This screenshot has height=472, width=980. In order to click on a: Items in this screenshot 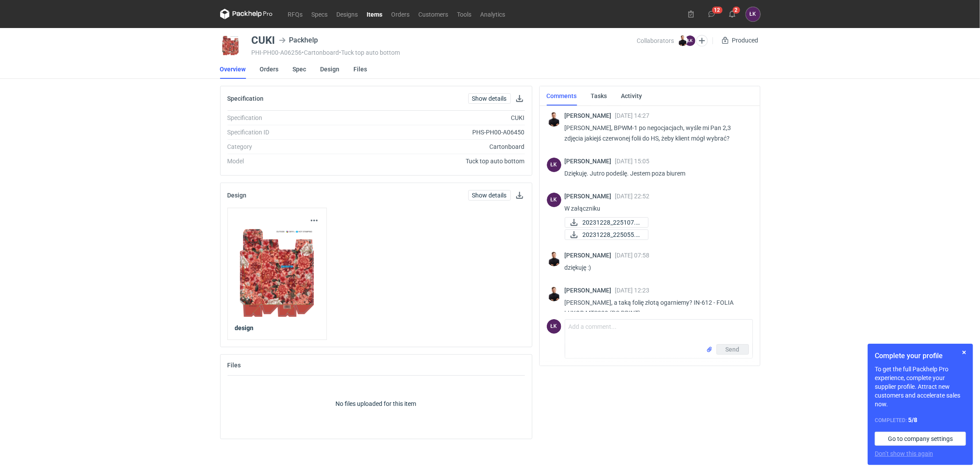, I will do `click(375, 14)`.